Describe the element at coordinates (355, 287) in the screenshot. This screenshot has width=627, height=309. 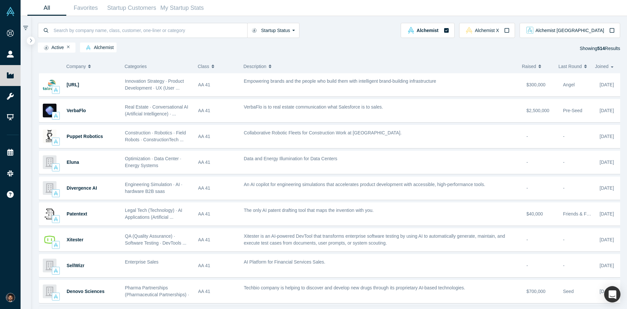
I see `span: Techbio company is helping to discover and develop new drugs through its proprietary AI-based tec...` at that location.